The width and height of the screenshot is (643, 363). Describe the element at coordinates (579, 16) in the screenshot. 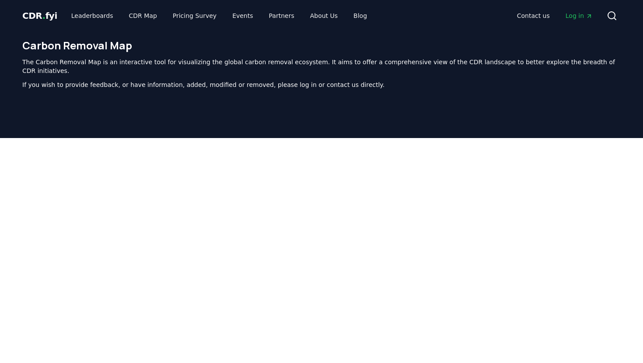

I see `a: Log in` at that location.